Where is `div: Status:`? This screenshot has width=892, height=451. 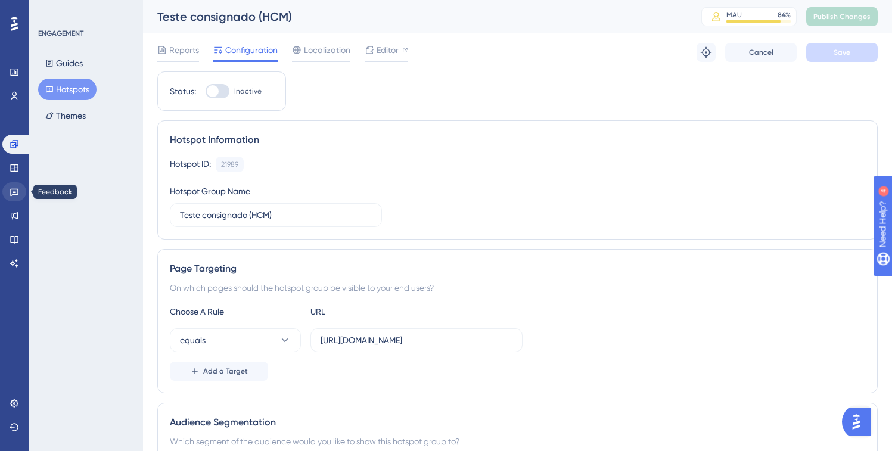 div: Status: is located at coordinates (183, 91).